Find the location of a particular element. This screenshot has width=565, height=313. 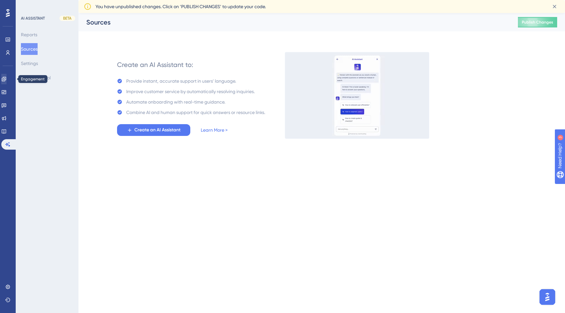

button: Create an AI Assistant is located at coordinates (154, 130).